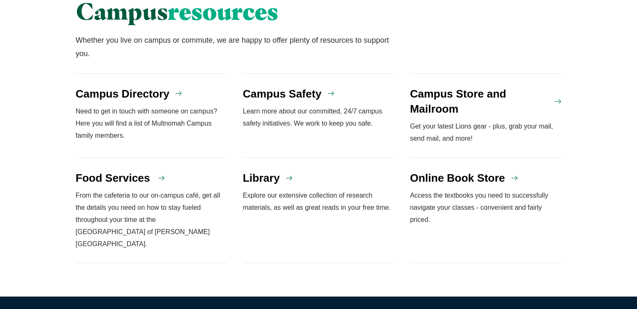 This screenshot has height=309, width=637. What do you see at coordinates (479, 101) in the screenshot?
I see `h4: Campus Store and Mailroom` at bounding box center [479, 101].